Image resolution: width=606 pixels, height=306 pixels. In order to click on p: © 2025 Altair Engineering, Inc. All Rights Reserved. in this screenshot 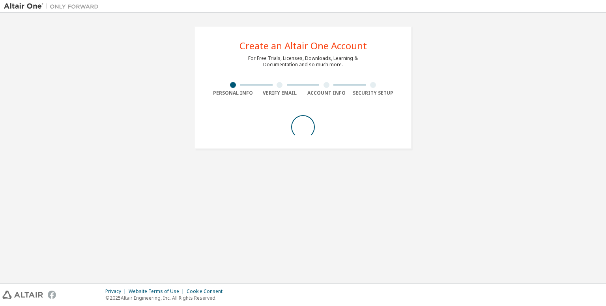, I will do `click(166, 298)`.